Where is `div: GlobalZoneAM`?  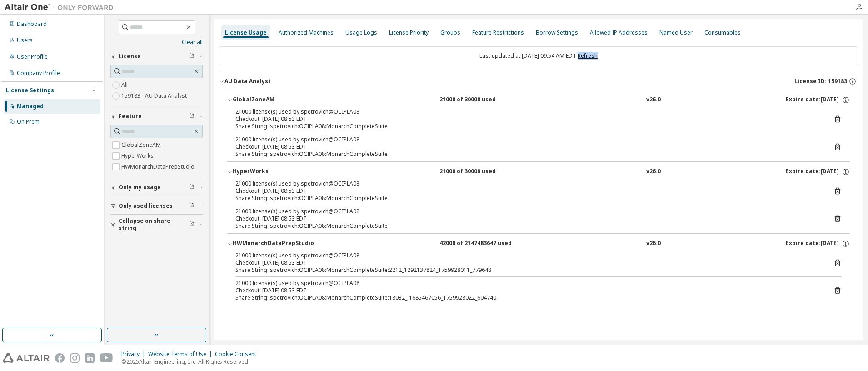
div: GlobalZoneAM is located at coordinates (274, 100).